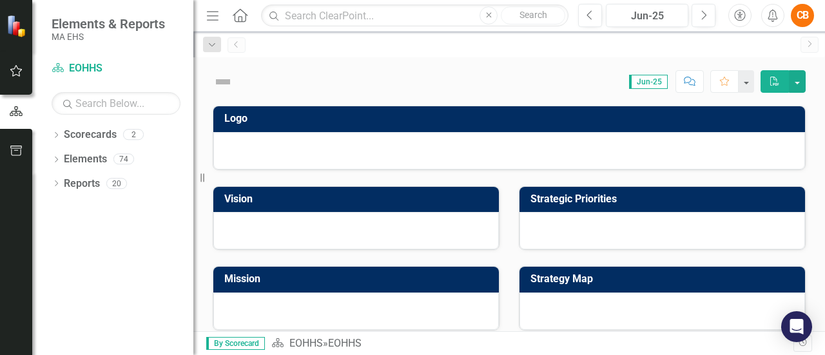 This screenshot has height=355, width=825. I want to click on h3: Strategy Map, so click(665, 279).